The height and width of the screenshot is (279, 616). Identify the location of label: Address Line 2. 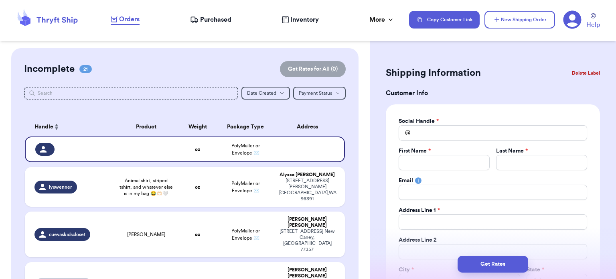
(418, 240).